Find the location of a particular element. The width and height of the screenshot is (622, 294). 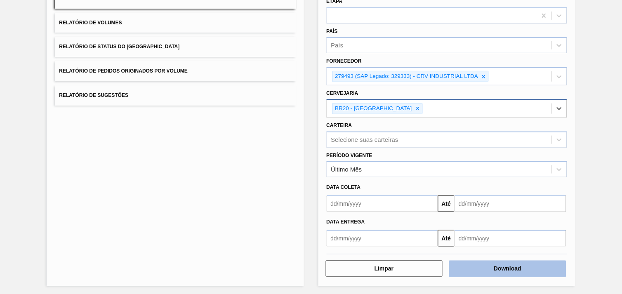

label: Cervejaria is located at coordinates (343, 93).